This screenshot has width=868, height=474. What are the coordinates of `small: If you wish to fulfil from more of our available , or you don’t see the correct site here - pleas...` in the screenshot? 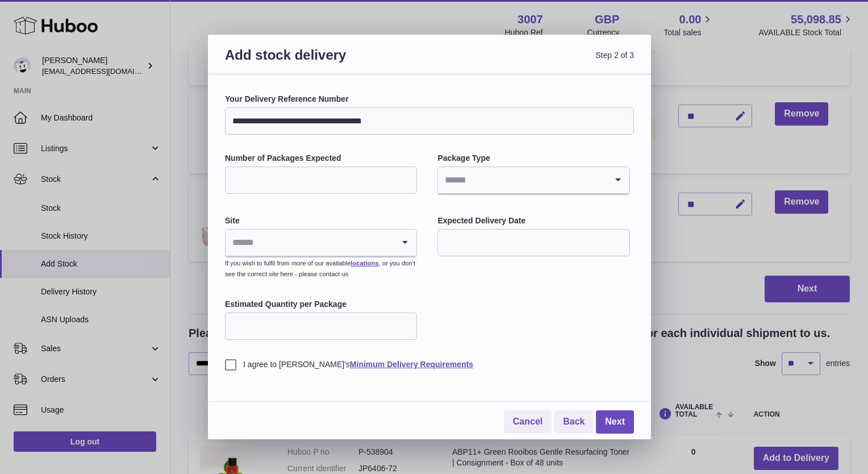 It's located at (320, 268).